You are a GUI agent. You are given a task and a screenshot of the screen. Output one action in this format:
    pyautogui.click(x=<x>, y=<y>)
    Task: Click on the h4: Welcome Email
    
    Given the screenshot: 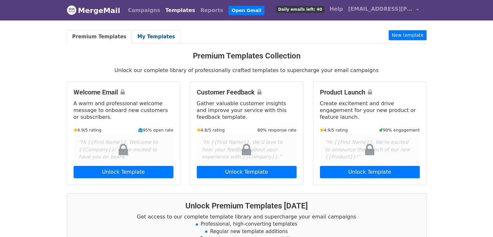 What is the action you would take?
    pyautogui.click(x=124, y=92)
    